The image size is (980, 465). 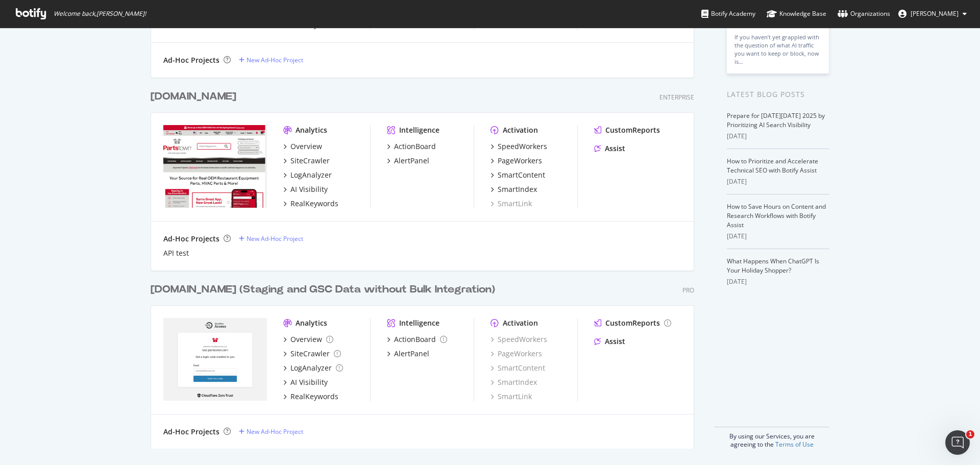 I want to click on a: How to Save Hours on Content and Research Workflows with Botify Assist, so click(x=776, y=216).